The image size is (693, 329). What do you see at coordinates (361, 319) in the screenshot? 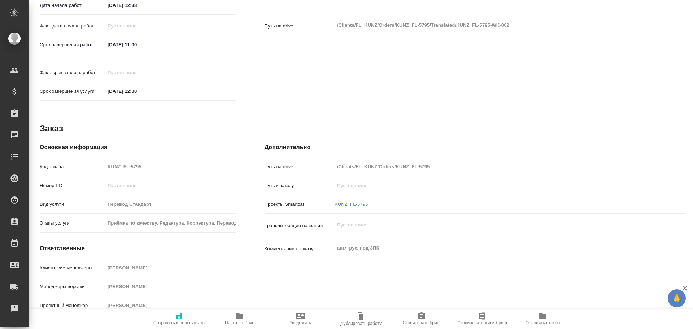
I see `button: Дублировать работу` at bounding box center [361, 319].